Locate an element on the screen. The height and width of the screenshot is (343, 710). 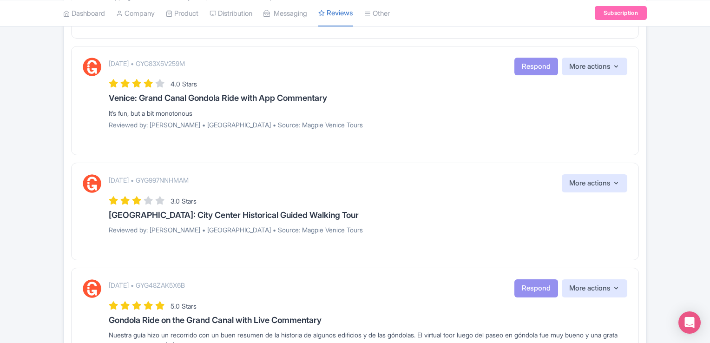
div: Open Intercom Messenger is located at coordinates (690, 323).